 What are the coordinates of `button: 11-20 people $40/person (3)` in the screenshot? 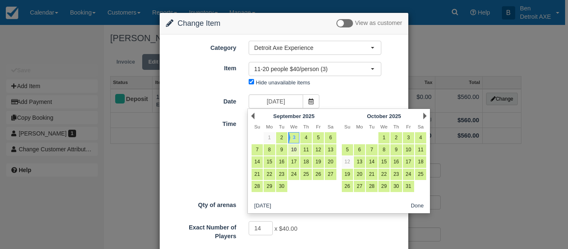 It's located at (315, 69).